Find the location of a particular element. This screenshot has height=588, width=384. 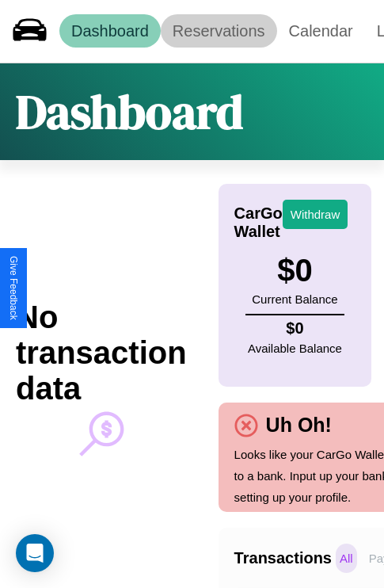

p: Available Balance is located at coordinates (294, 348).